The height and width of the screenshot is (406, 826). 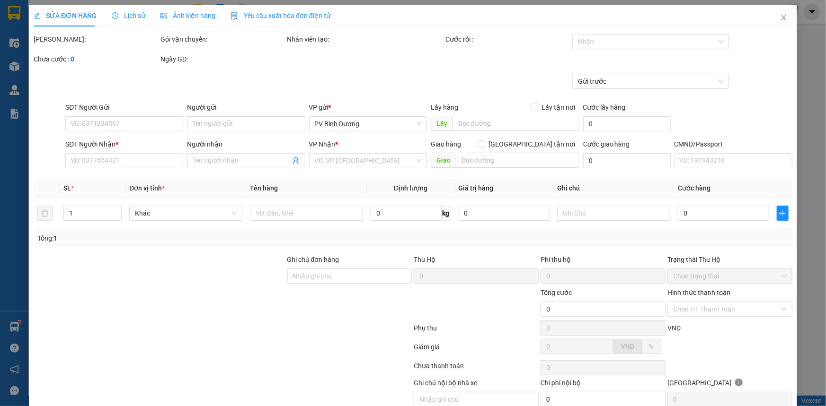 What do you see at coordinates (476, 369) in the screenshot?
I see `div: Chưa thanh toán` at bounding box center [476, 369].